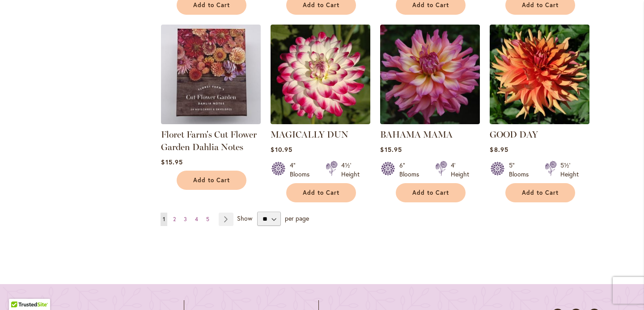 The height and width of the screenshot is (310, 644). Describe the element at coordinates (297, 218) in the screenshot. I see `span: per page` at that location.